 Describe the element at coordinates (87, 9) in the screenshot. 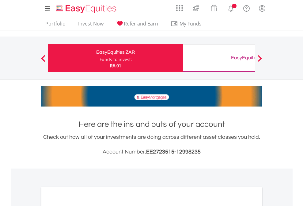

I see `img: EasyEquities_Logo.png` at that location.